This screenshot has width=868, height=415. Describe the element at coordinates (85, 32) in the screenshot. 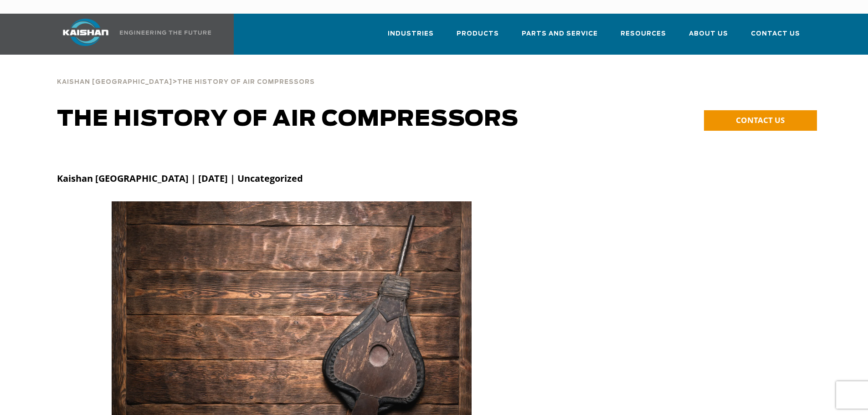

I see `img: kaishan logo` at that location.